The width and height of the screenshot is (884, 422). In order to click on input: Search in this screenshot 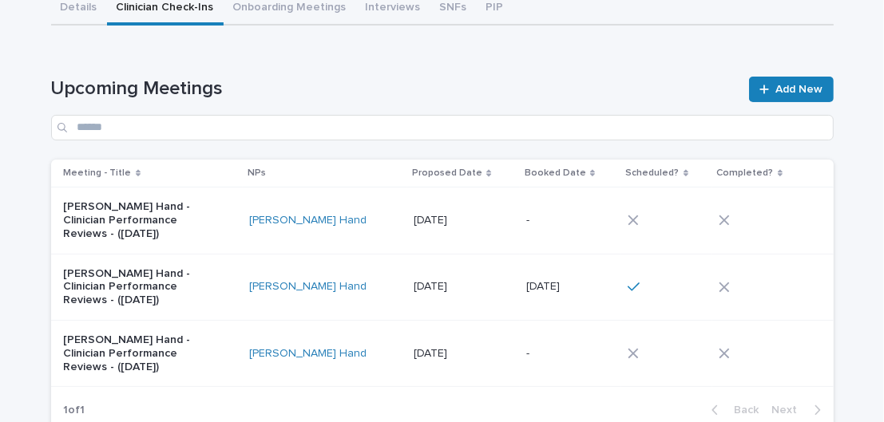, I will do `click(442, 128)`.